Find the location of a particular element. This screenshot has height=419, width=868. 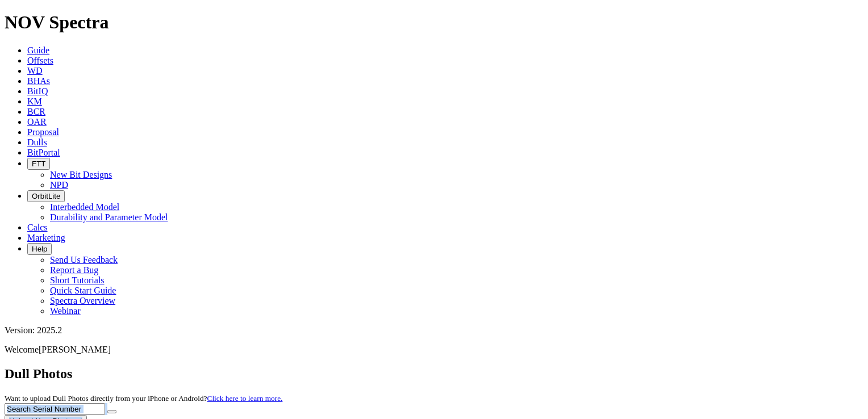

a: Marketing is located at coordinates (46, 237).